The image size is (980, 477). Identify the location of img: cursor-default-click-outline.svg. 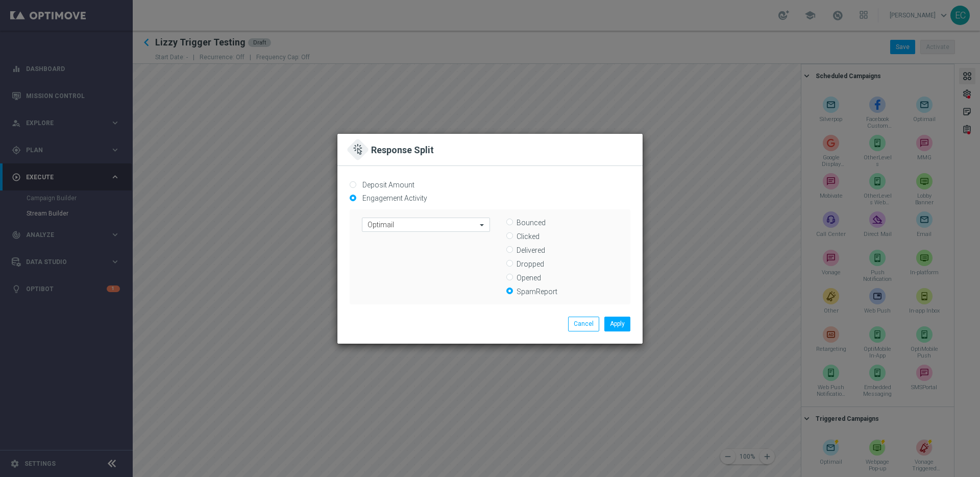
(357, 149).